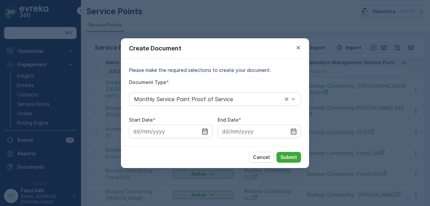 This screenshot has width=430, height=206. What do you see at coordinates (147, 82) in the screenshot?
I see `label: Document Type` at bounding box center [147, 82].